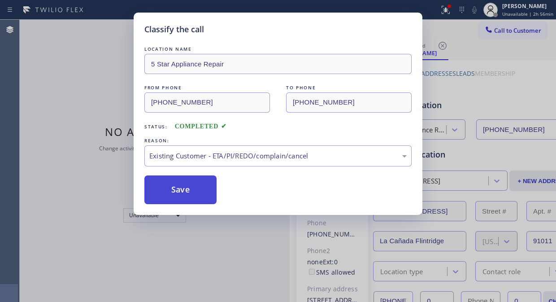  I want to click on div: TO PHONE, so click(349, 87).